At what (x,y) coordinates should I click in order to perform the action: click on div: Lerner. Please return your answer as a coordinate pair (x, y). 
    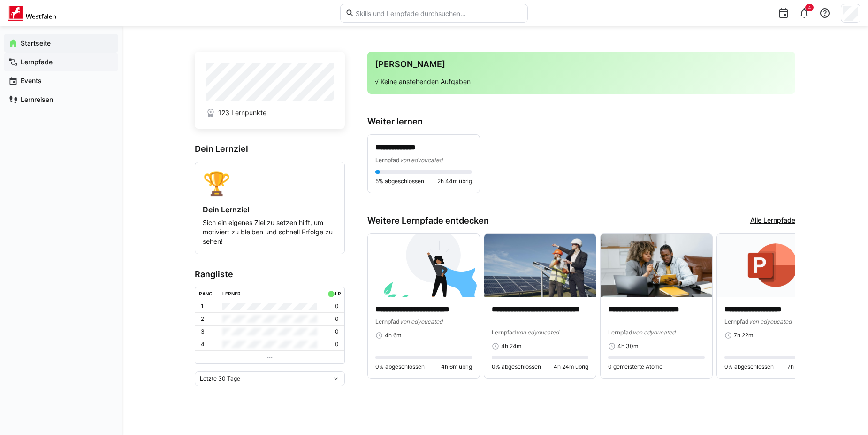
    Looking at the image, I should click on (231, 293).